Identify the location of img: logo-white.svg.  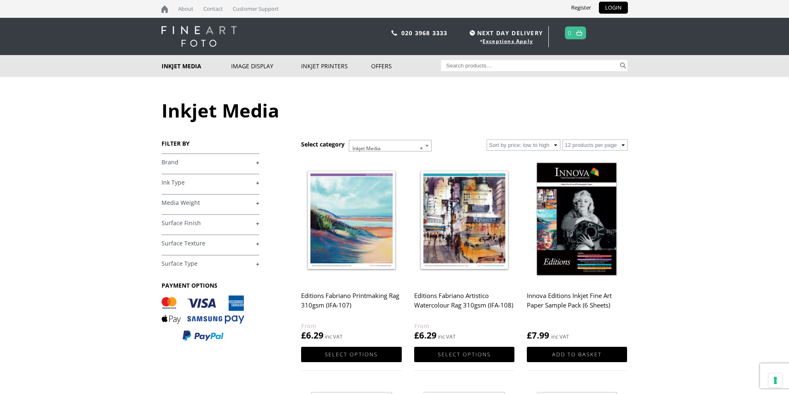
(199, 36).